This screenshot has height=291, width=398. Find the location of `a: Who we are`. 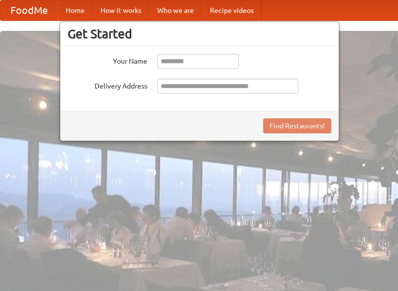

a: Who we are is located at coordinates (176, 10).